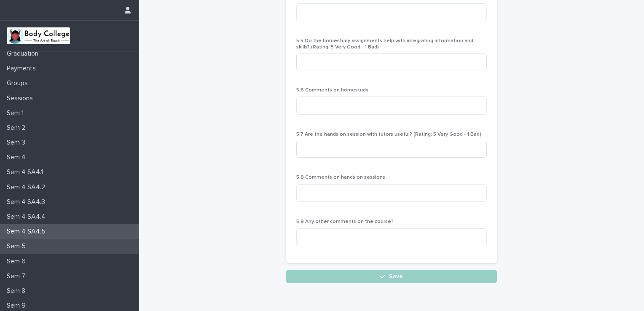 This screenshot has width=644, height=311. Describe the element at coordinates (18, 262) in the screenshot. I see `p: Sem 6` at that location.